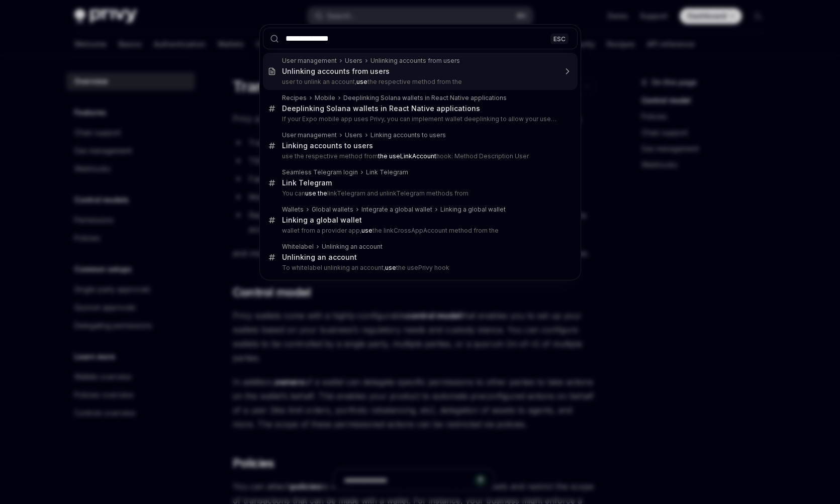  I want to click on div: Integrate a global wallet, so click(397, 210).